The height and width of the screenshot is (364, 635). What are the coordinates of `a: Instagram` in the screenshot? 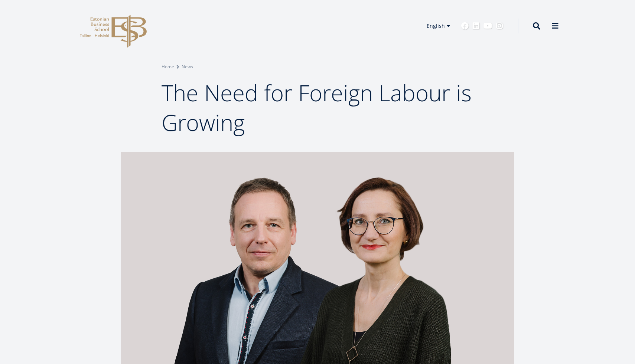 It's located at (500, 26).